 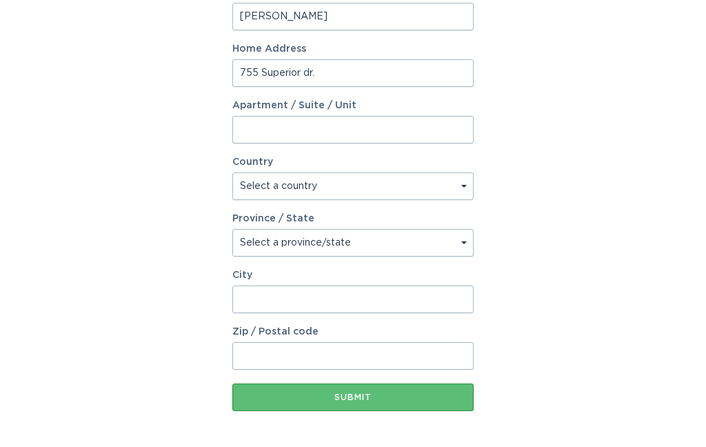 What do you see at coordinates (353, 275) in the screenshot?
I see `label: City` at bounding box center [353, 275].